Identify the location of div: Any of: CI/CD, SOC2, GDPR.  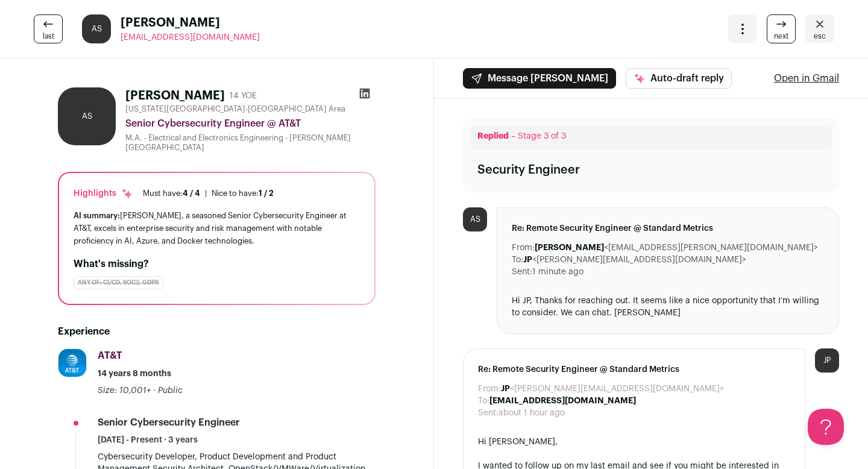
(118, 283).